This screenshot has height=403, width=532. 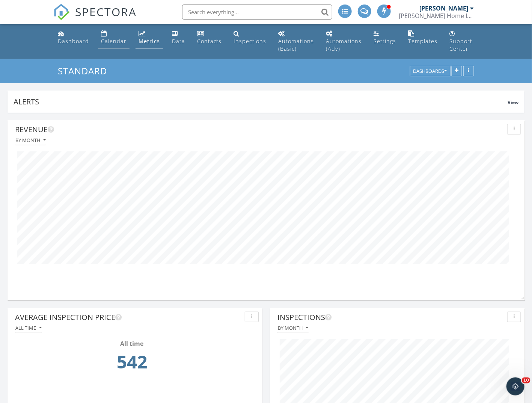 What do you see at coordinates (385, 41) in the screenshot?
I see `div: Settings` at bounding box center [385, 41].